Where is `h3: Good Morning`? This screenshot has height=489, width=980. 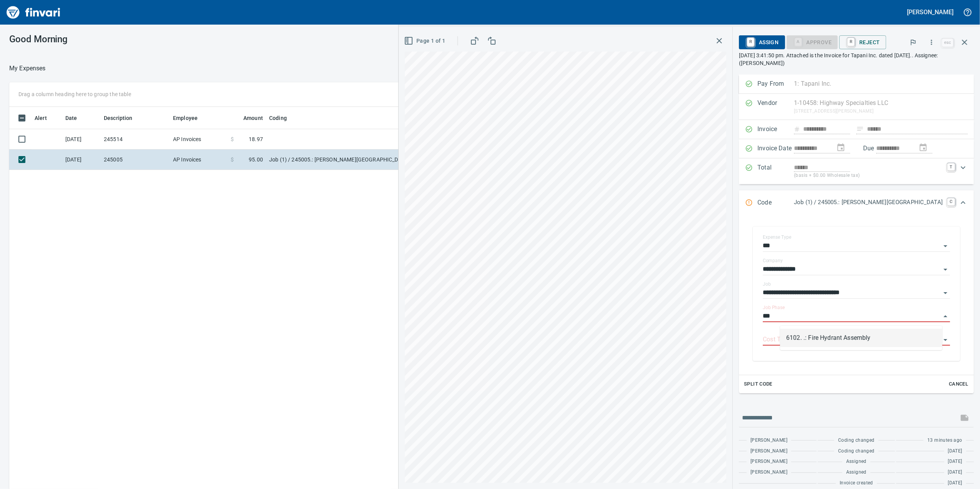
h3: Good Morning is located at coordinates (131, 39).